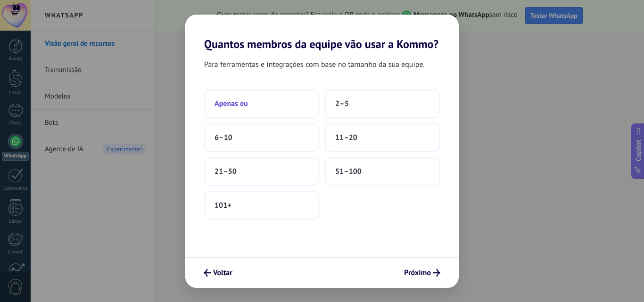 The image size is (644, 302). Describe the element at coordinates (261, 171) in the screenshot. I see `button: 21–50` at that location.